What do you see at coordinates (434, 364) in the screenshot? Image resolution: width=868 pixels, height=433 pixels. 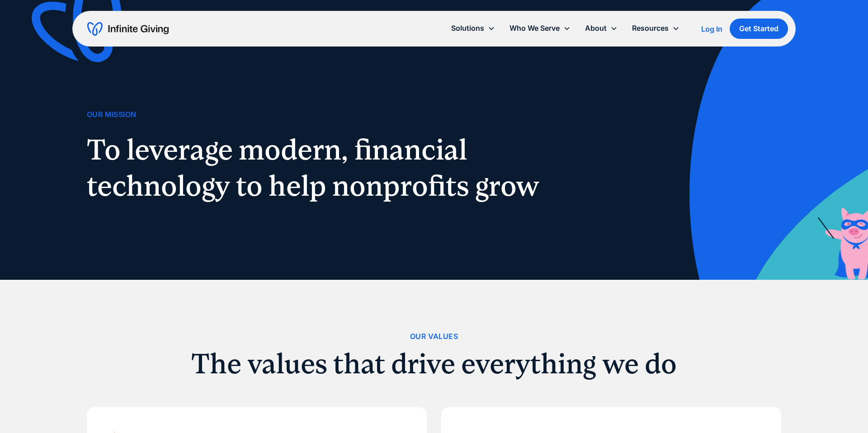 I see `h2: The values that drive everything we do` at bounding box center [434, 364].